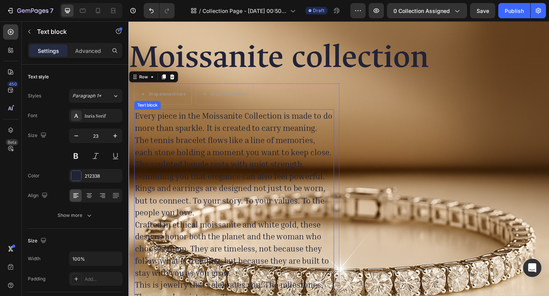 The image size is (549, 296). Describe the element at coordinates (32, 116) in the screenshot. I see `div: Font` at that location.